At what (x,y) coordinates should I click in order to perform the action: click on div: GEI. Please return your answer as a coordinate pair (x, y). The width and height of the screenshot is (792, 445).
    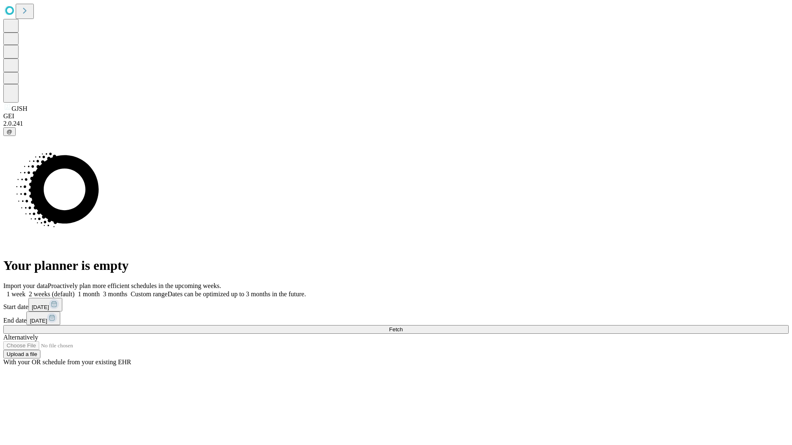
    Looking at the image, I should click on (396, 116).